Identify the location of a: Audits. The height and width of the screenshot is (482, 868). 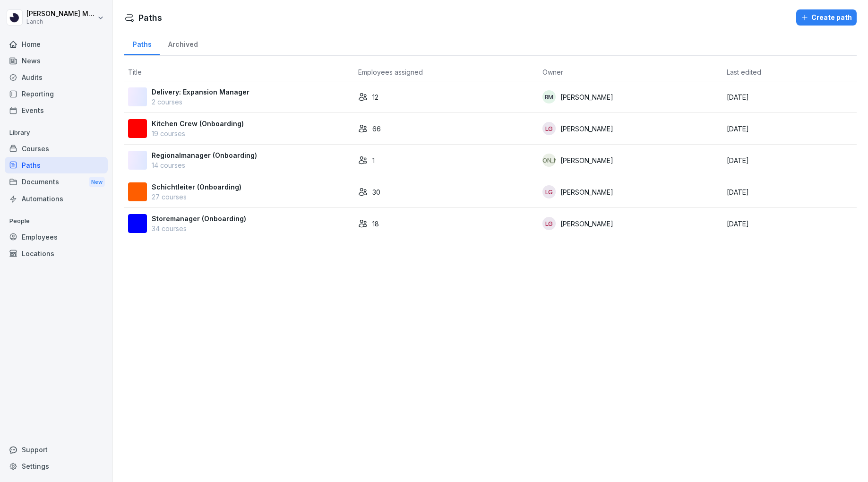
(56, 77).